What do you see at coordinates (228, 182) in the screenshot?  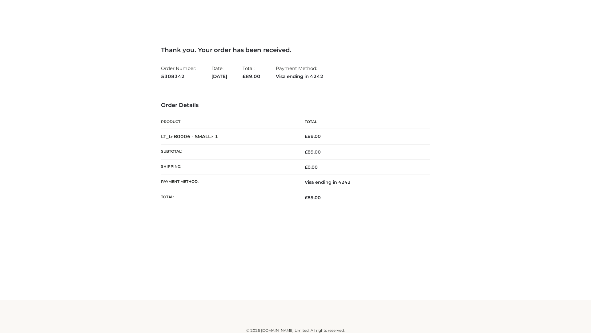 I see `th: Payment method:` at bounding box center [228, 182].